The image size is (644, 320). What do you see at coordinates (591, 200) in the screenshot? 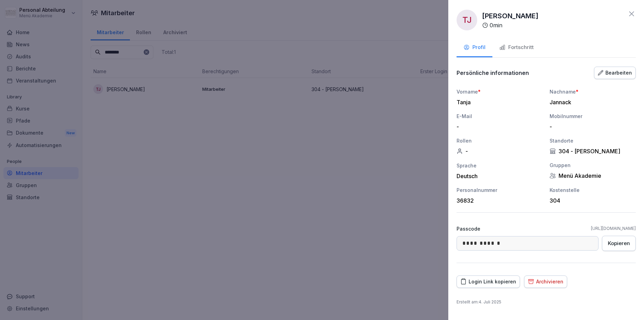
I see `div: 304` at bounding box center [591, 200].